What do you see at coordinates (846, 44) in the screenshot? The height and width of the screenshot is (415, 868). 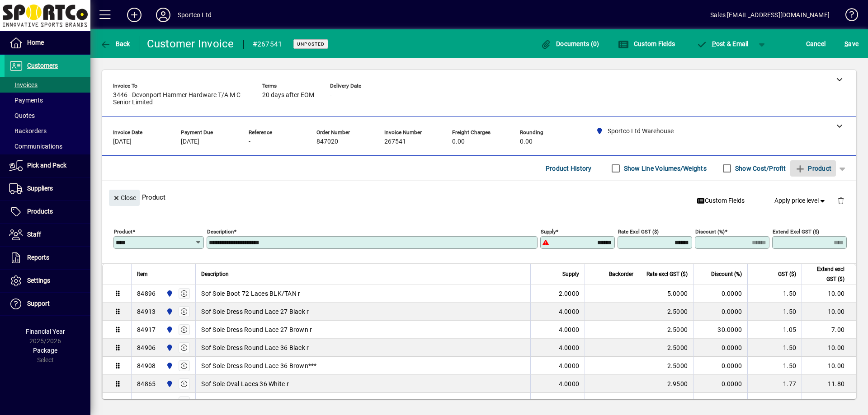 I see `span: S` at bounding box center [846, 44].